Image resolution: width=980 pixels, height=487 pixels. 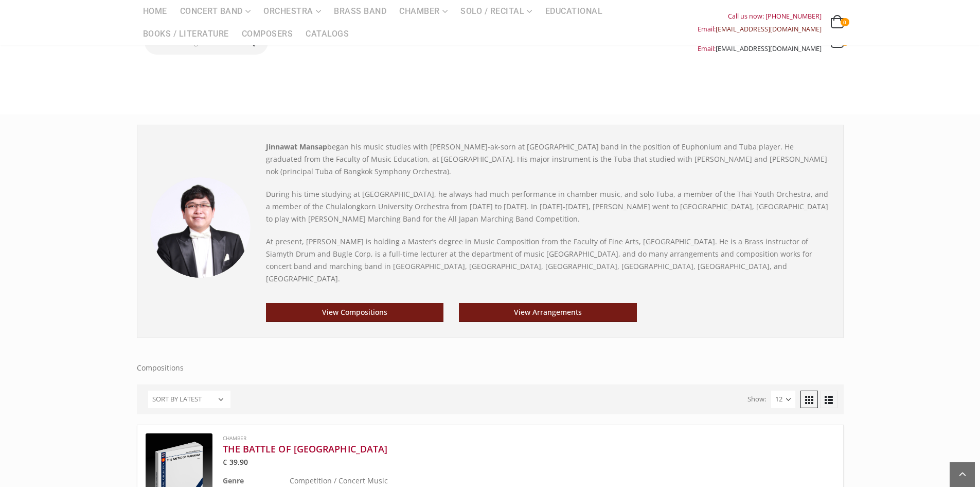 What do you see at coordinates (233, 480) in the screenshot?
I see `b: Genre` at bounding box center [233, 480].